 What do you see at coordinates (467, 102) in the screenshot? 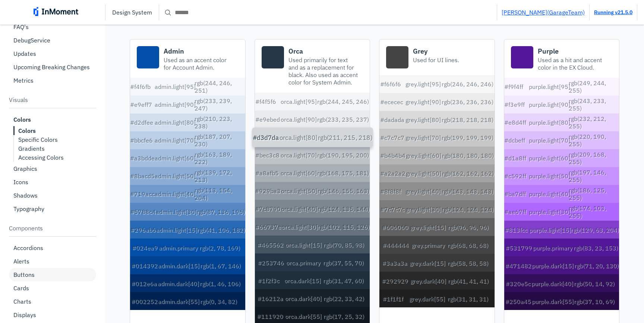
I see `div: rgb(236, 236, 236)` at bounding box center [467, 102].